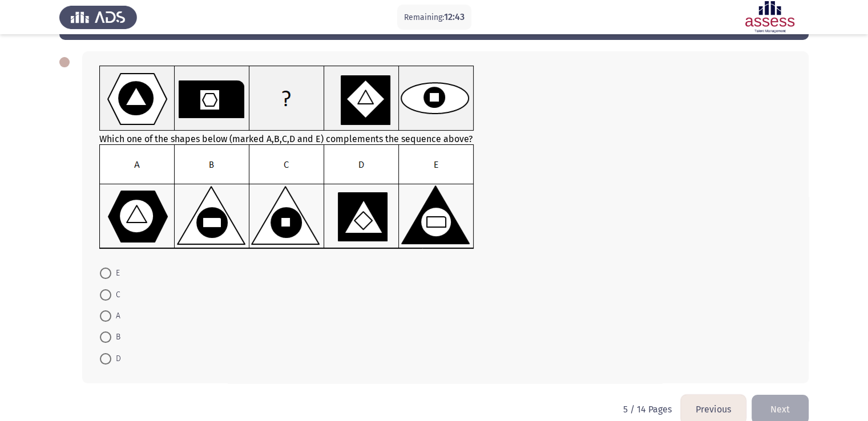 This screenshot has width=868, height=421. Describe the element at coordinates (116, 316) in the screenshot. I see `span: A` at that location.